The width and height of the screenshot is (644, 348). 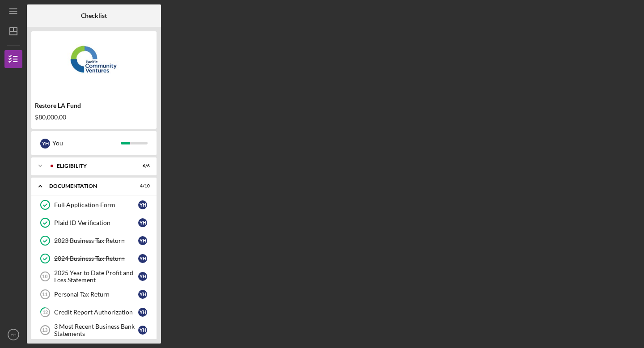 What do you see at coordinates (94, 312) in the screenshot?
I see `a: 12Credit Report AuthorizationYH` at bounding box center [94, 312].